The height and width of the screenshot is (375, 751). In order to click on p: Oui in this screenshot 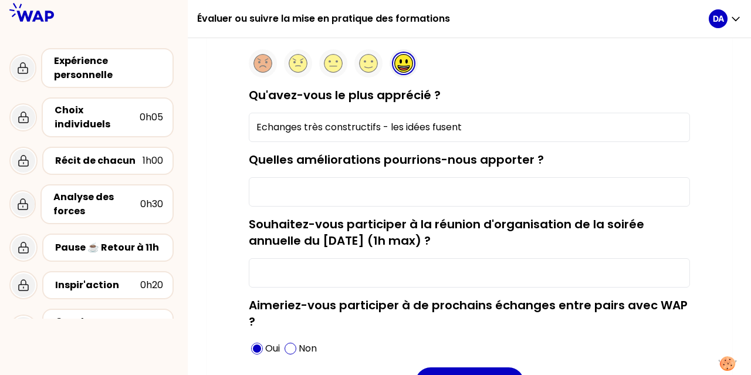, I will do `click(272, 349)`.